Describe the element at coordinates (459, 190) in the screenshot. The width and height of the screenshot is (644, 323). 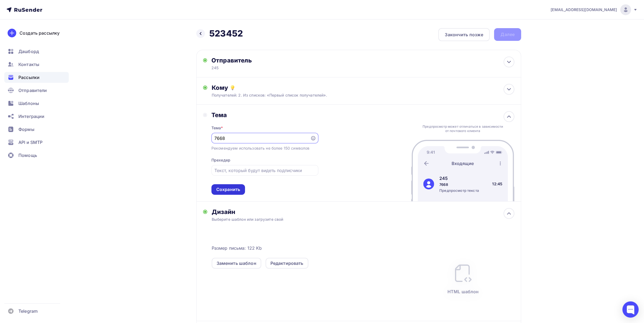
I see `div: Предпросмотр текста` at that location.